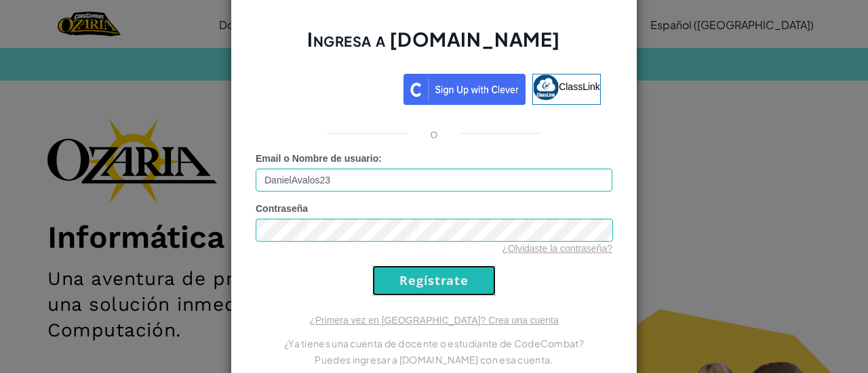  Describe the element at coordinates (557, 249) in the screenshot. I see `a: ¿Olvidaste la contraseña?` at that location.